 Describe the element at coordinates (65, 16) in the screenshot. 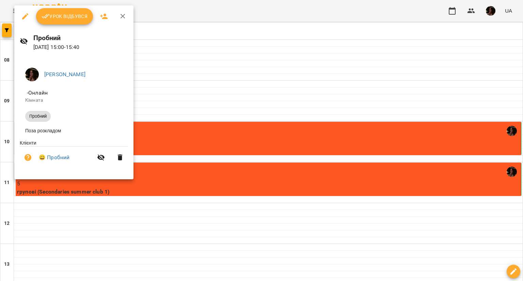

I see `button: Урок відбувся` at that location.